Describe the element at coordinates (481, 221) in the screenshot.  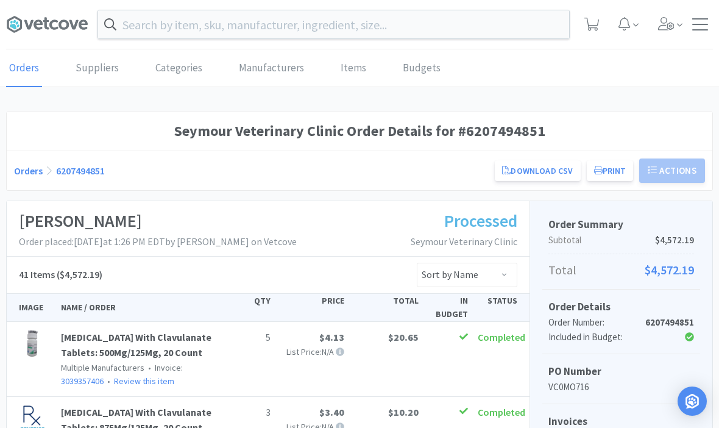
I see `span: Processed` at that location.